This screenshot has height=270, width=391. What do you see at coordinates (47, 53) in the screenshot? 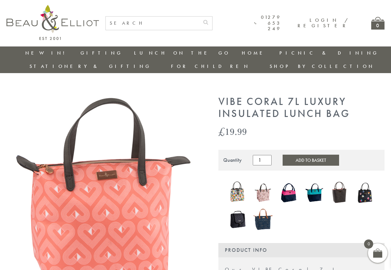
I see `a: New in!` at bounding box center [47, 53].